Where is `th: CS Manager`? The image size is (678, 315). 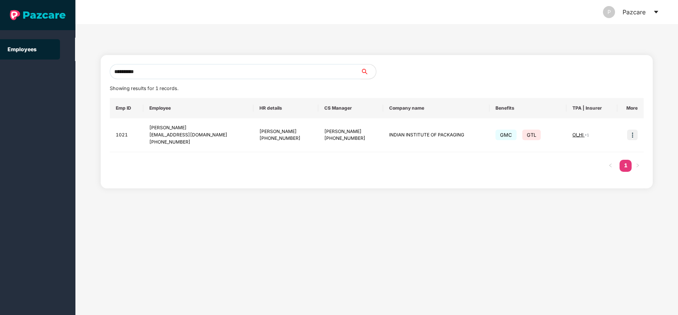 th: CS Manager is located at coordinates (350, 108).